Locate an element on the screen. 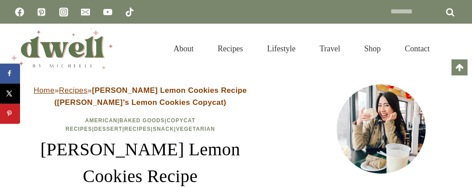  a: Home is located at coordinates (44, 90).